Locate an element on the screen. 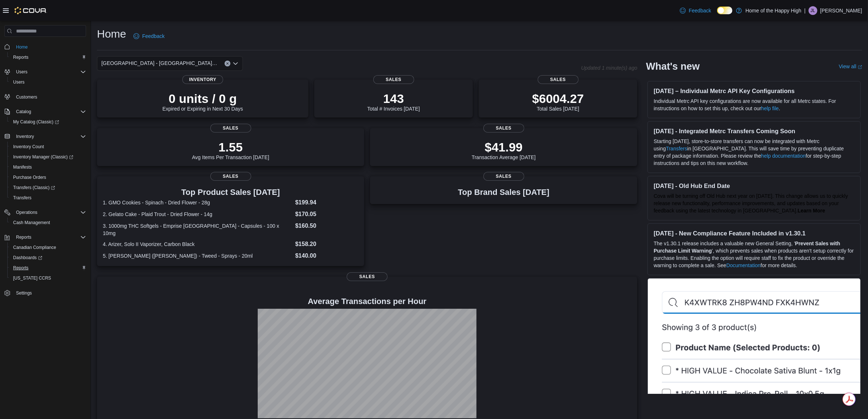  a: Transfers is located at coordinates (677, 148).